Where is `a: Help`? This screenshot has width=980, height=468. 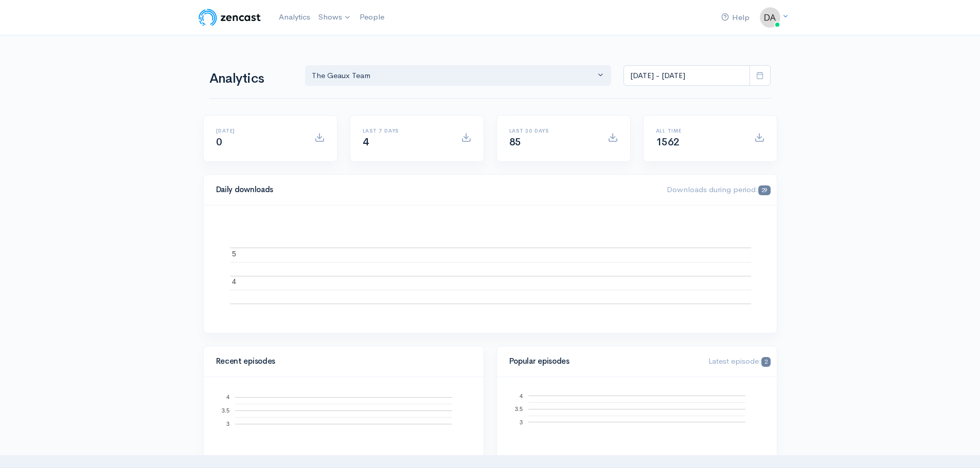 a: Help is located at coordinates (735, 17).